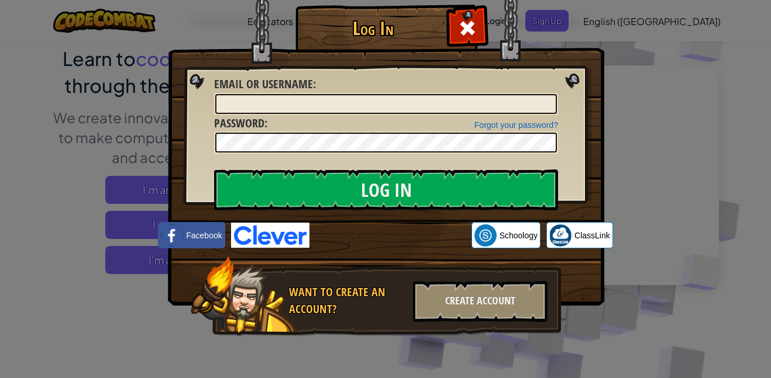 This screenshot has height=378, width=771. Describe the element at coordinates (516, 125) in the screenshot. I see `a: Forgot your password?` at that location.